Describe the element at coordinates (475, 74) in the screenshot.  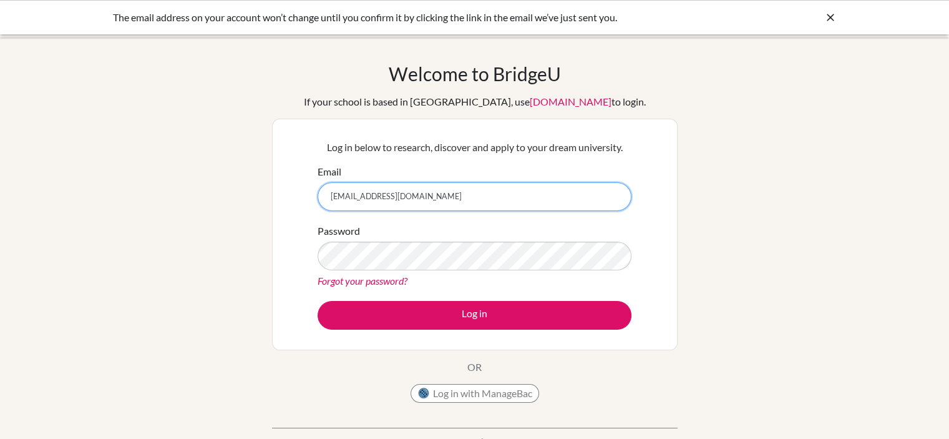
I see `h1: Welcome to BridgeU` at that location.